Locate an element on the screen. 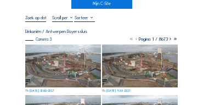 The width and height of the screenshot is (203, 105). div: Camera 3 is located at coordinates (38, 39).